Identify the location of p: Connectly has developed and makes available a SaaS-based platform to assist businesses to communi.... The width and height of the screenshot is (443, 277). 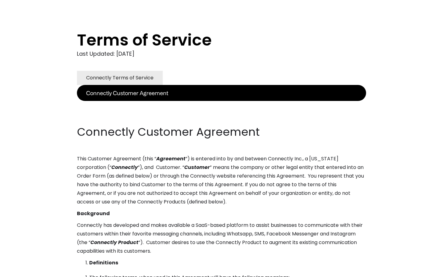
(221, 238).